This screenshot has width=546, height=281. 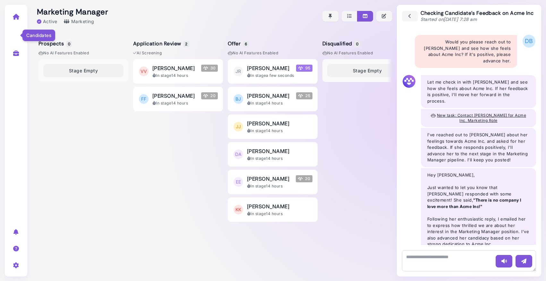 I want to click on span: VV, so click(x=144, y=71).